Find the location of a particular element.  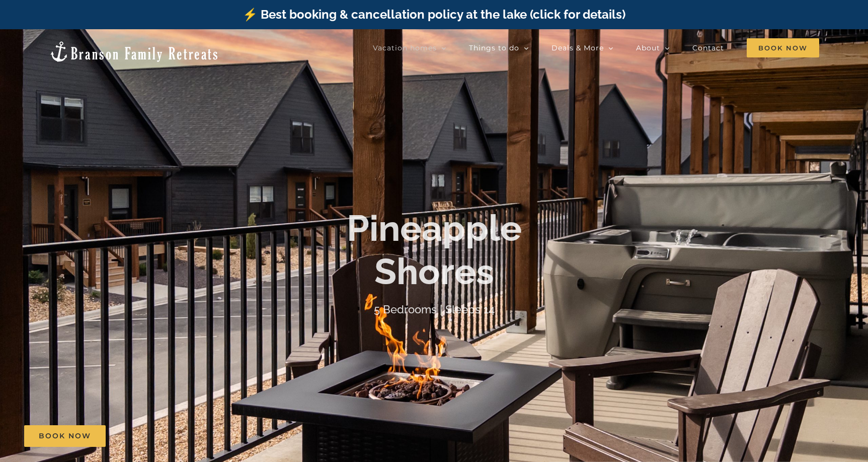

span: Things to do is located at coordinates (494, 48).